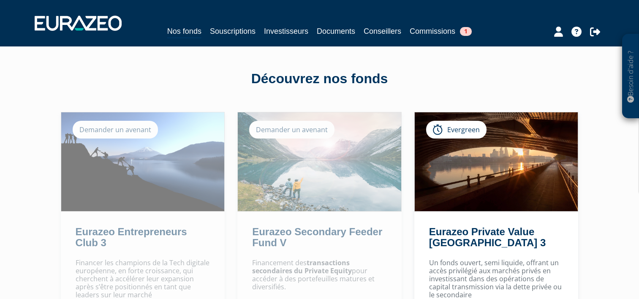 Image resolution: width=639 pixels, height=299 pixels. What do you see at coordinates (496, 162) in the screenshot?
I see `img: Eurazeo Private Value Europe 3` at bounding box center [496, 162].